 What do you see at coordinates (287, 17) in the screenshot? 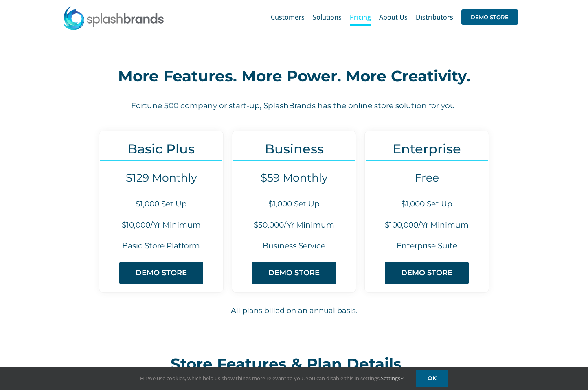
I see `a: Customers` at bounding box center [287, 17].